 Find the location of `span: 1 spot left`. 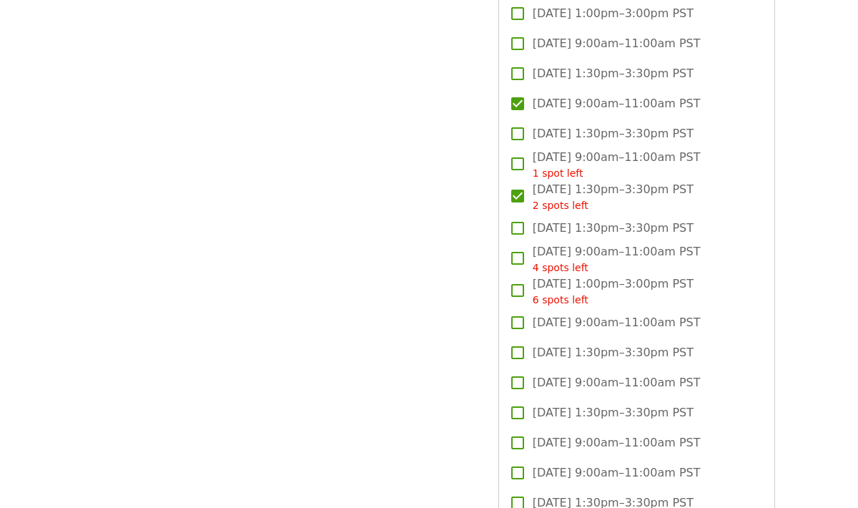

span: 1 spot left is located at coordinates (558, 173).